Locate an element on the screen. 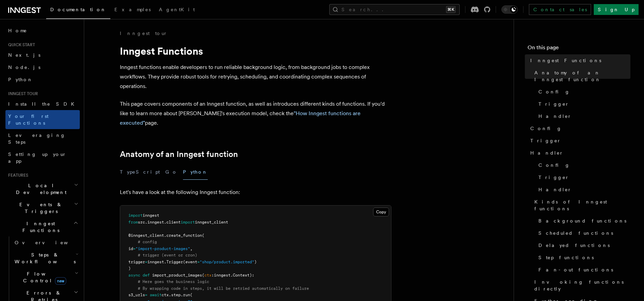 The width and height of the screenshot is (644, 301). span: from is located at coordinates (133, 222).